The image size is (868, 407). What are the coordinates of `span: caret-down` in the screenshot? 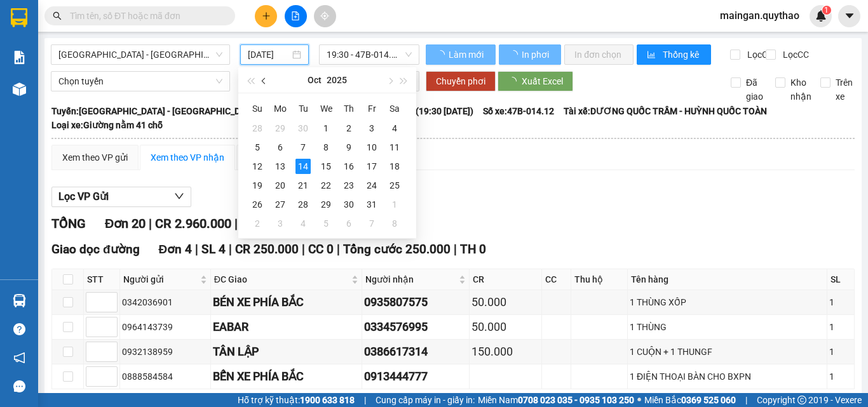 It's located at (850, 16).